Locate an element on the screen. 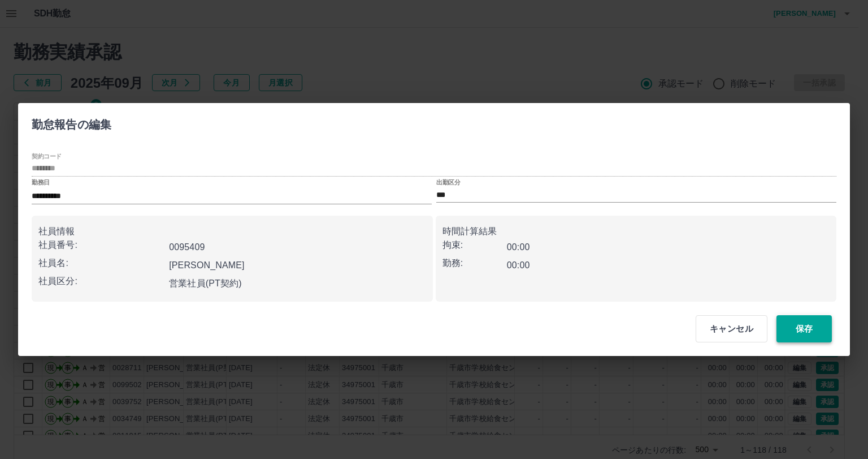  p: 勤務: is located at coordinates (475, 263).